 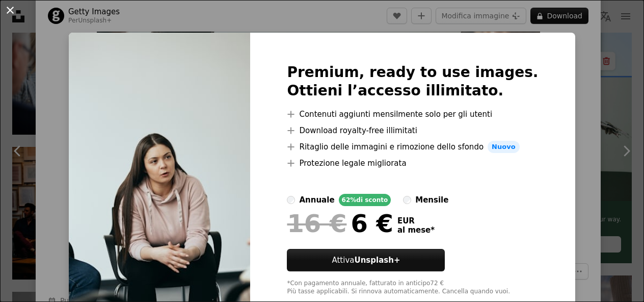 What do you see at coordinates (317, 200) in the screenshot?
I see `div: annuale` at bounding box center [317, 200].